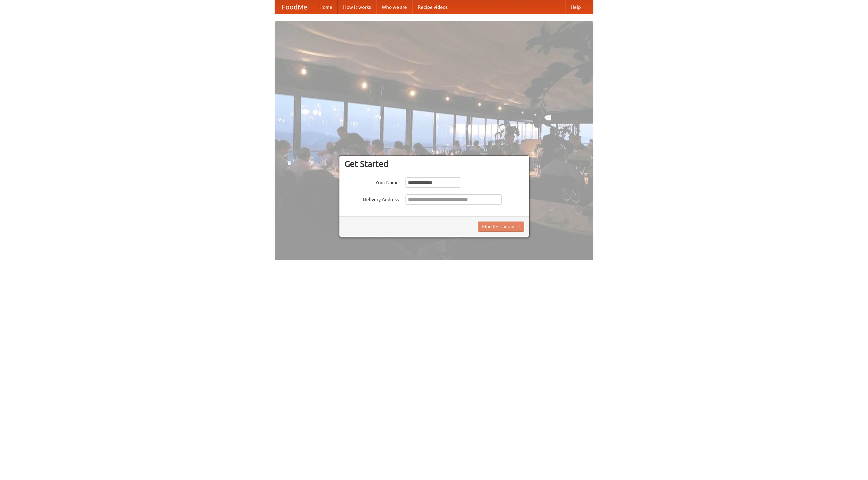  Describe the element at coordinates (576, 7) in the screenshot. I see `a: Help` at that location.